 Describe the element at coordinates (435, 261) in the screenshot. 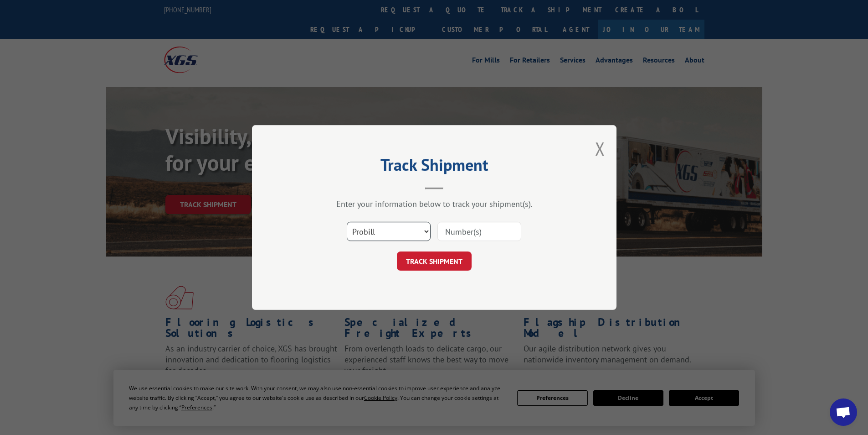

I see `button: TRACK SHIPMENT` at that location.